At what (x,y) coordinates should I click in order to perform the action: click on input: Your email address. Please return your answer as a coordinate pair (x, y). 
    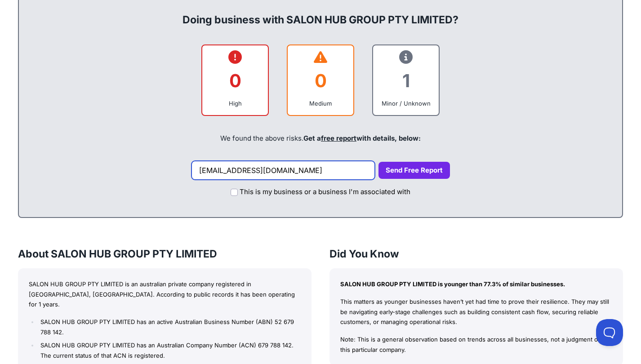
    Looking at the image, I should click on (283, 170).